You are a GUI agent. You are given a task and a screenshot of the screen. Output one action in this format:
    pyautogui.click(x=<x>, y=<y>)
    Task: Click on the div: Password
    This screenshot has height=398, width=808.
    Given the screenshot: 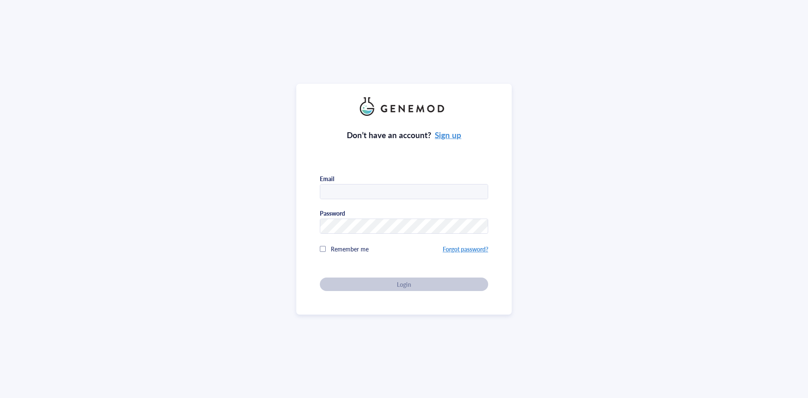 What is the action you would take?
    pyautogui.click(x=333, y=213)
    